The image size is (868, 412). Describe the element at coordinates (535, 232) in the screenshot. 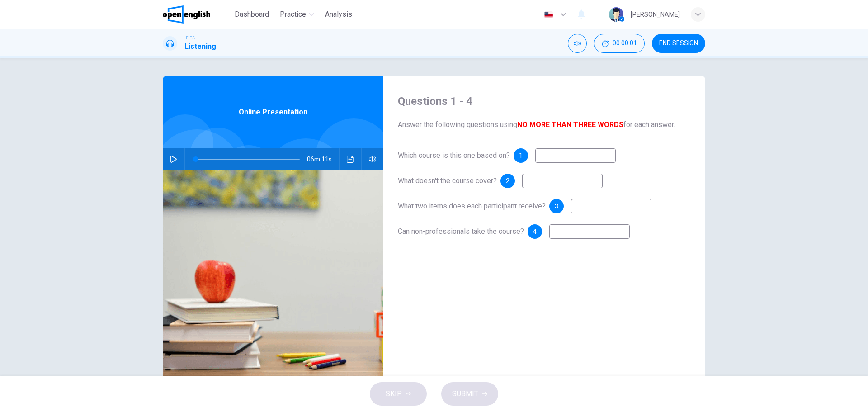

I see `span: 4` at that location.